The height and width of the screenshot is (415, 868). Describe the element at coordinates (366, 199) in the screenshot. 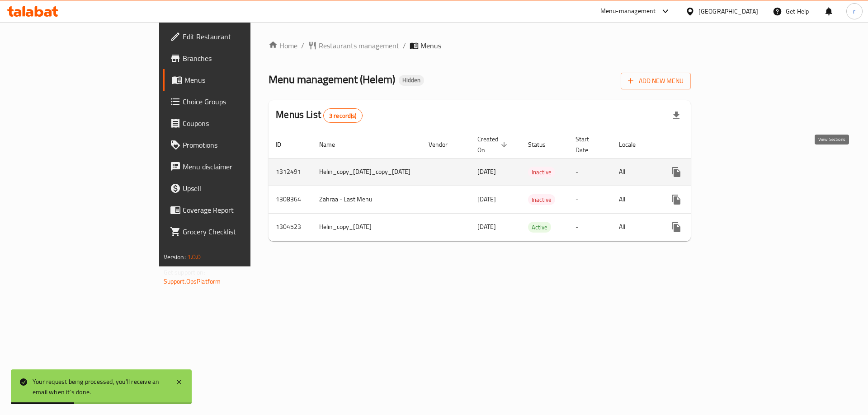

I see `td: Zahraa - Last Menu` at that location.